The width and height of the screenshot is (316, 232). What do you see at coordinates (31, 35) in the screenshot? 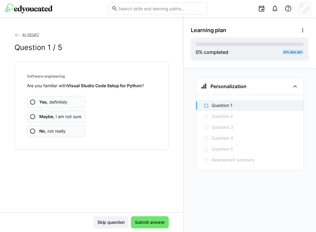
I see `span: AI-SEQ#2` at bounding box center [31, 35].